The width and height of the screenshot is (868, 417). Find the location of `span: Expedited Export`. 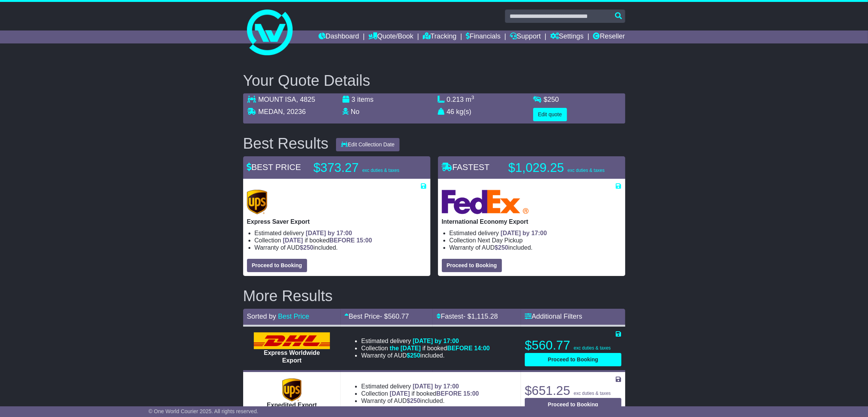

span: Expedited Export is located at coordinates (291, 404).